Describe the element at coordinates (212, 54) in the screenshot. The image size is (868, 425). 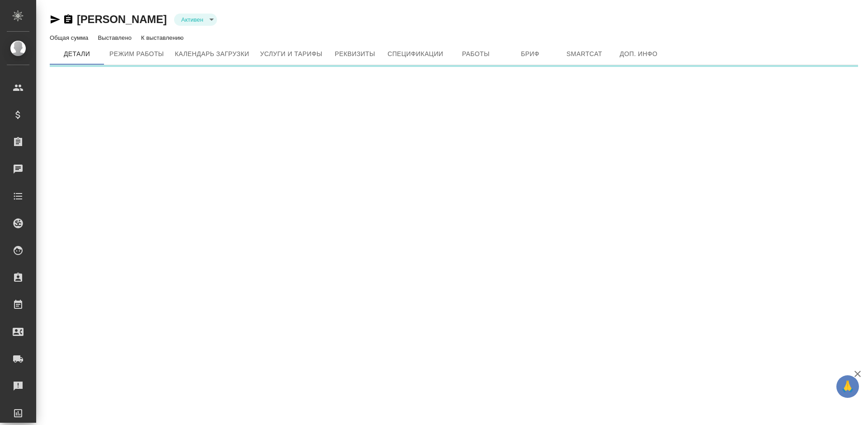
I see `span: Календарь загрузки` at that location.